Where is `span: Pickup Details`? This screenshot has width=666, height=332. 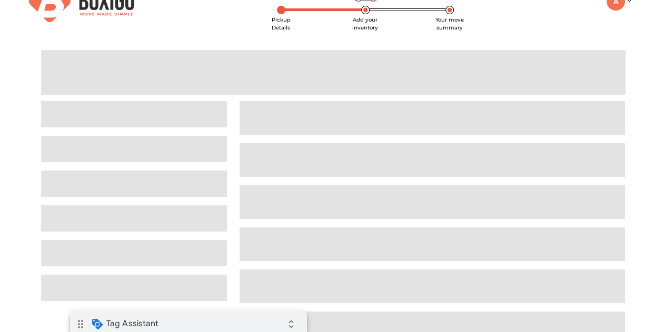 span: Pickup Details is located at coordinates (281, 24).